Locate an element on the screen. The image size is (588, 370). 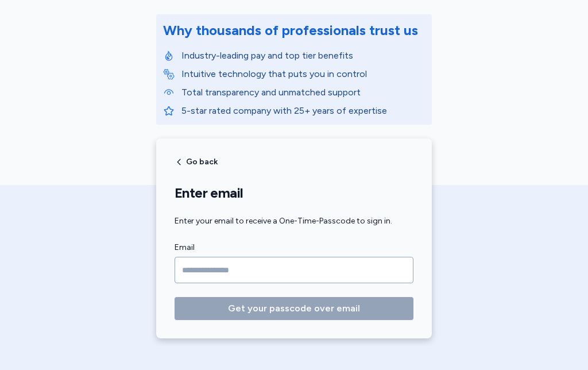
span: Get your passcode over email is located at coordinates (294, 308).